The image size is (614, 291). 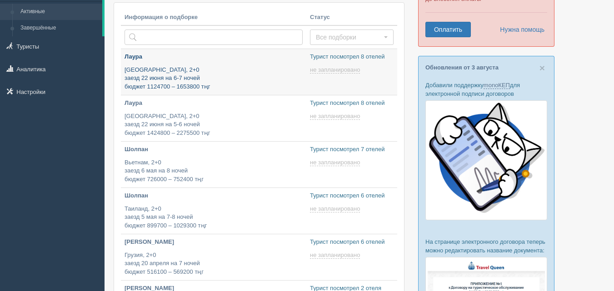 What do you see at coordinates (214, 211) in the screenshot?
I see `a: Шолпан Таиланд, 2+0заезд 5 мая на 7-8 ночейбюджет 899700 – 1029300 тңг` at bounding box center [214, 211].